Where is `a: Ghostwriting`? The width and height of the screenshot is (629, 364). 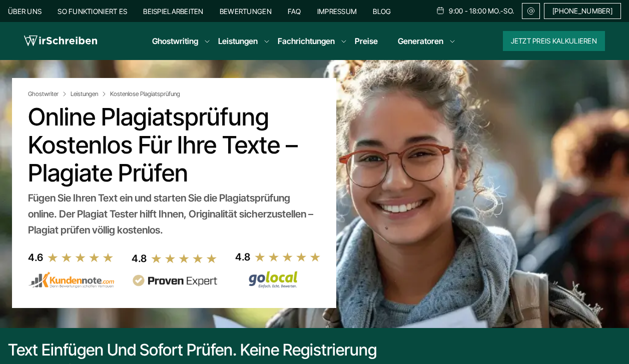
a: Ghostwriting is located at coordinates (175, 41).